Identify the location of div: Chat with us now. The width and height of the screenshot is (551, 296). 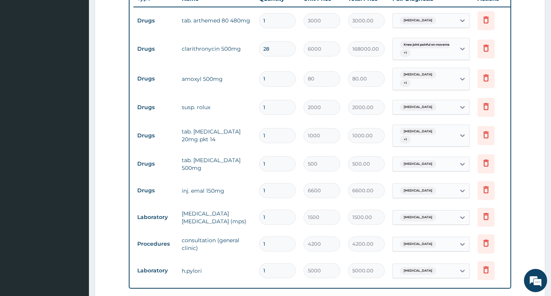
(85, 48).